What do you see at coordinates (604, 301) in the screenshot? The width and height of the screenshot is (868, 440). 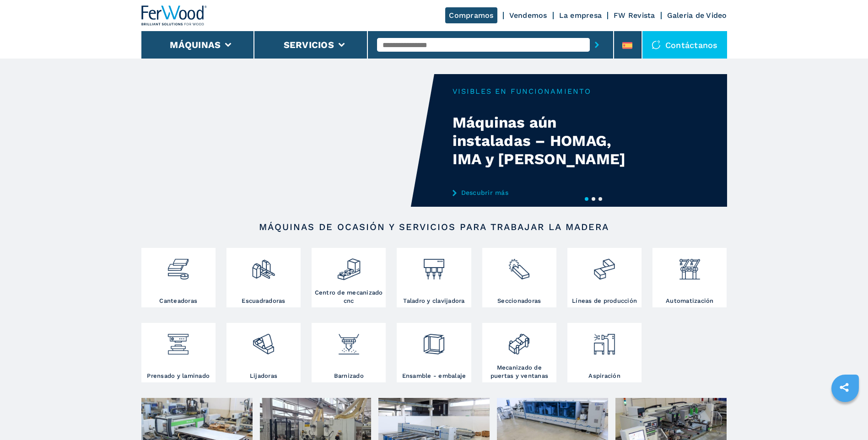 I see `h3: Líneas de producción` at bounding box center [604, 301].